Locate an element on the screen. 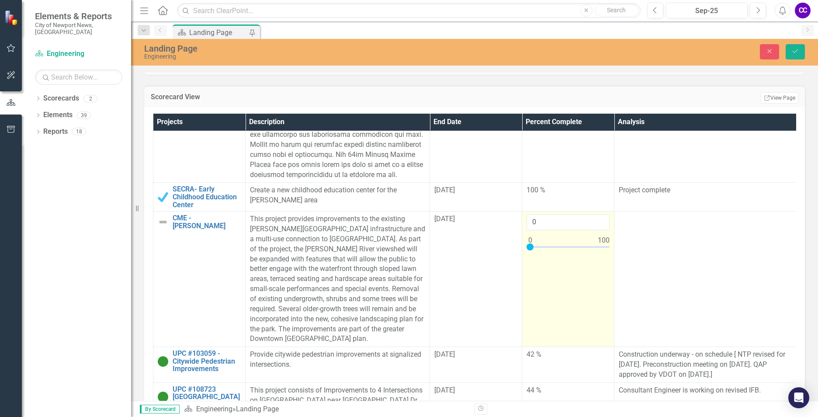  div: 44 % is located at coordinates (568, 390).